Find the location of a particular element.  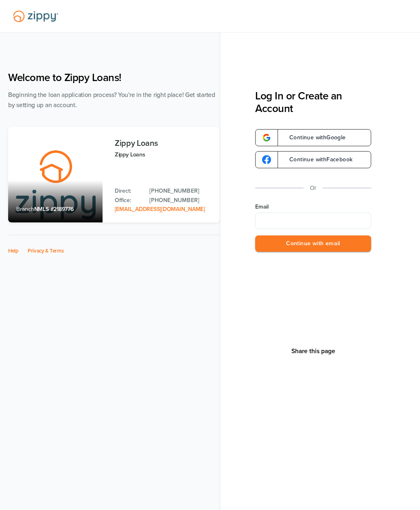

span: NMLS #2189776 is located at coordinates (54, 209).